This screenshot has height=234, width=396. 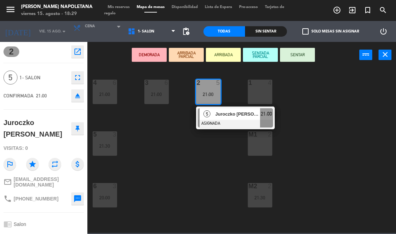 I want to click on i: mail_outline, so click(x=8, y=182).